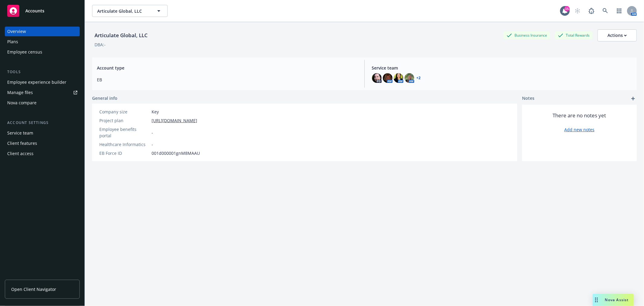 The image size is (644, 306). What do you see at coordinates (633, 99) in the screenshot?
I see `a: add` at bounding box center [633, 99].